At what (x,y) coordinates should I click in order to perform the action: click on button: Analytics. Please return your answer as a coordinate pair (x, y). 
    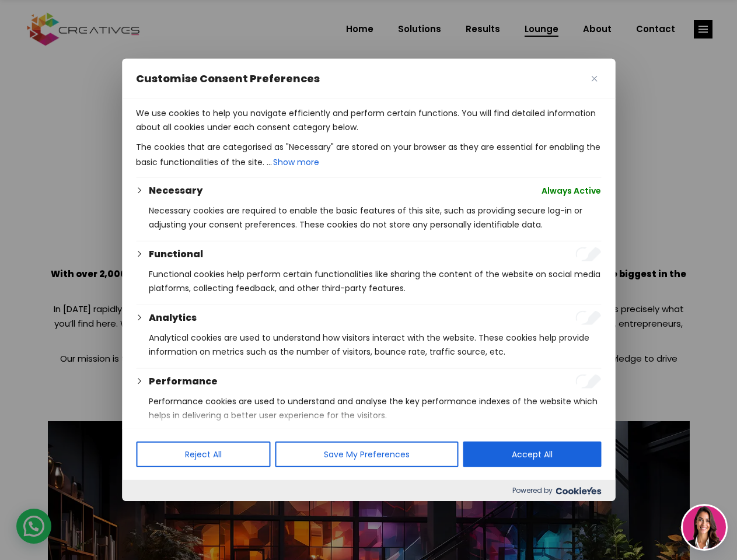
    Looking at the image, I should click on (173, 318).